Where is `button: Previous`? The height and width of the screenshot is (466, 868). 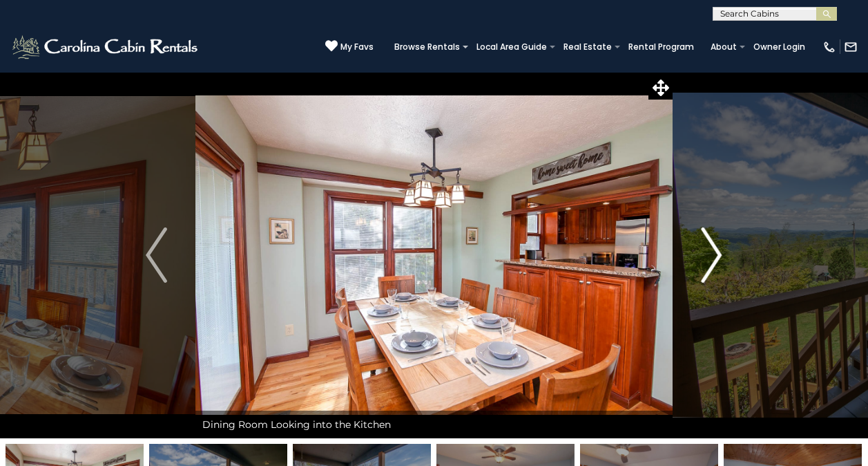
button: Previous is located at coordinates (156, 255).